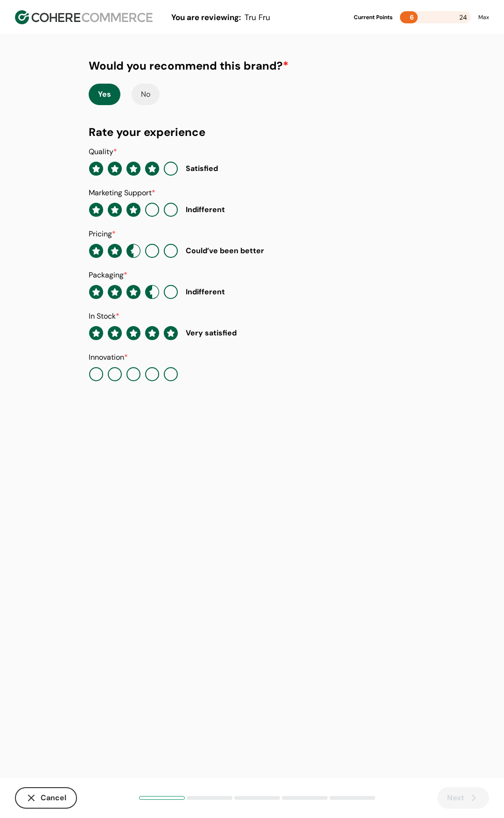  I want to click on div: Rate your experience, so click(252, 132).